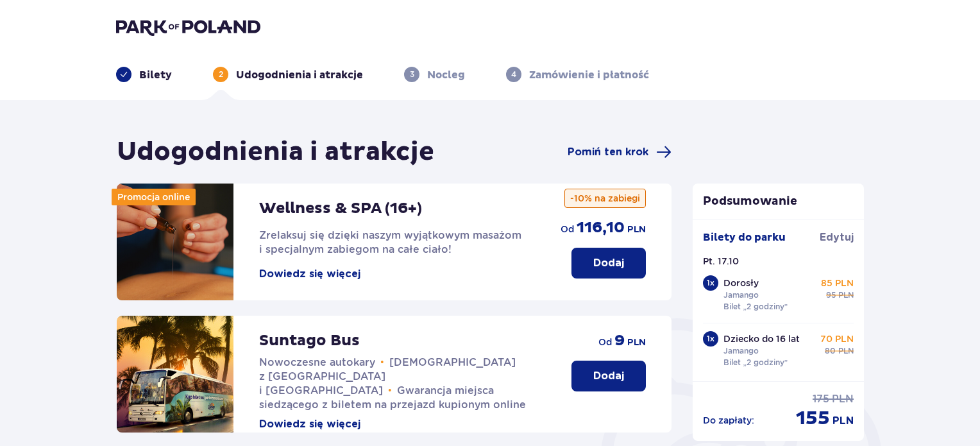  What do you see at coordinates (513, 74) in the screenshot?
I see `p: 4` at bounding box center [513, 74].